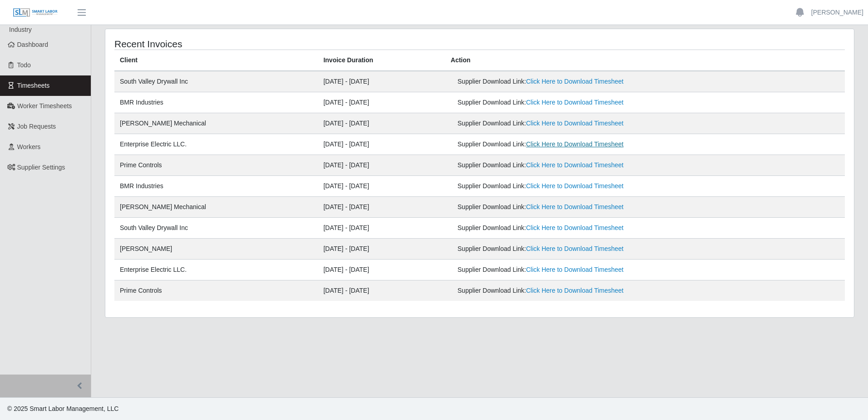 The width and height of the screenshot is (868, 420). I want to click on span: Dashboard, so click(33, 44).